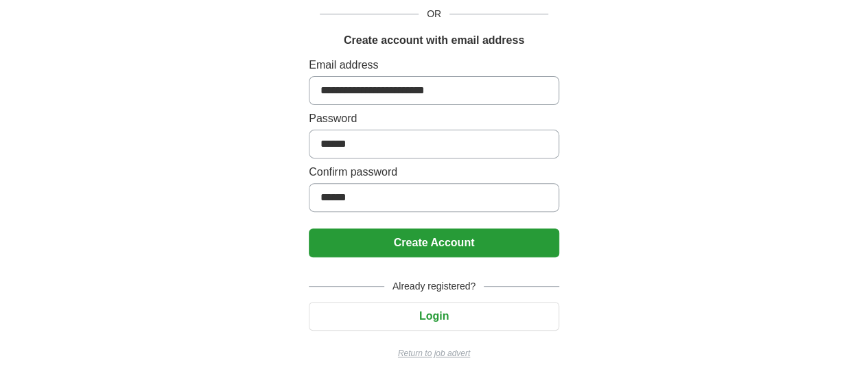  What do you see at coordinates (433, 243) in the screenshot?
I see `button: Create Account` at bounding box center [433, 243].